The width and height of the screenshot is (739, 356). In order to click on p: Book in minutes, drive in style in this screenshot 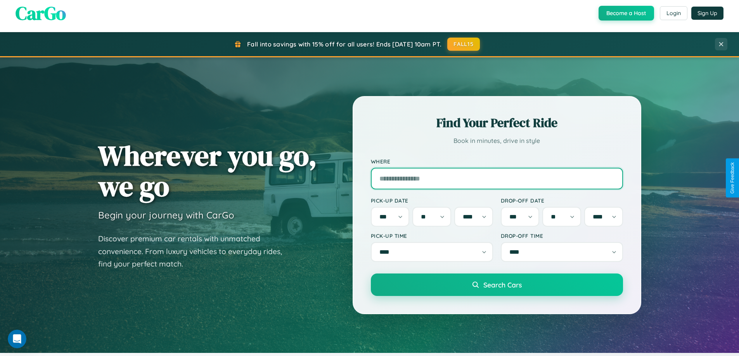, I will do `click(497, 141)`.